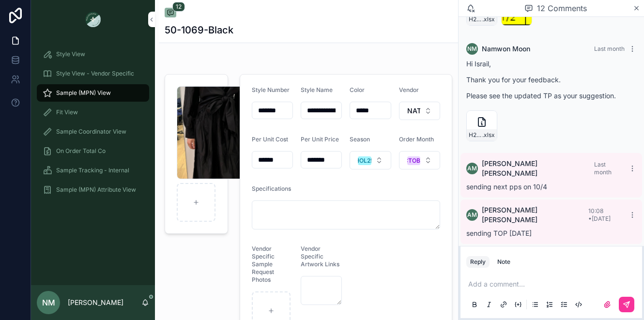 This screenshot has width=644, height=320. What do you see at coordinates (67, 112) in the screenshot?
I see `span: Fit View` at bounding box center [67, 112].